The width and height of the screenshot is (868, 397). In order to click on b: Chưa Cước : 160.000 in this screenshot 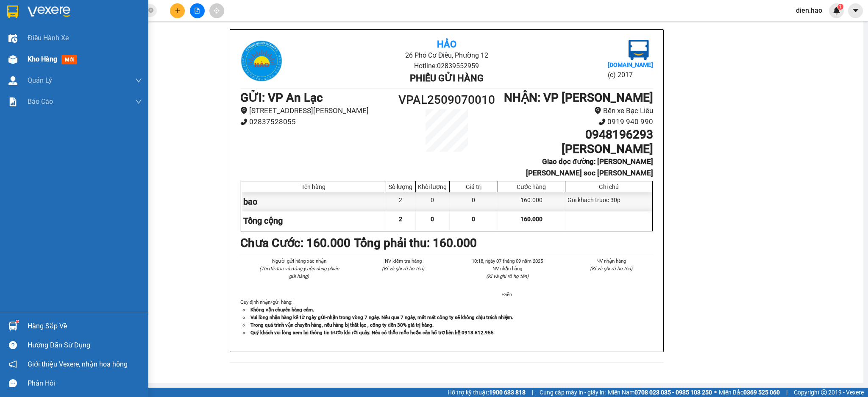, I will do `click(295, 243)`.